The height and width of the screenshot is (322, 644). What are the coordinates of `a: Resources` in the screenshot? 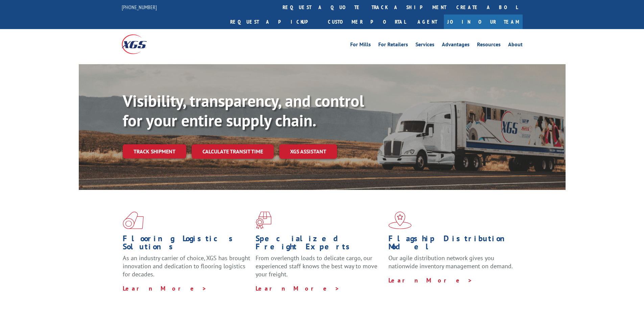 It's located at (489, 45).